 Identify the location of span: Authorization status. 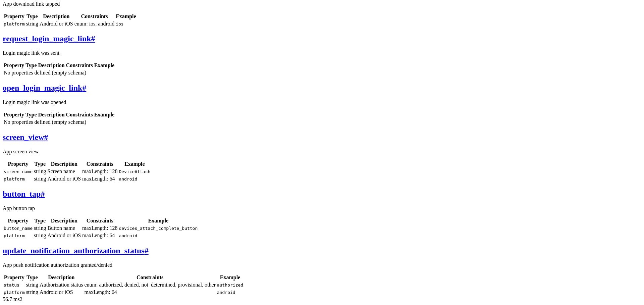
(61, 284).